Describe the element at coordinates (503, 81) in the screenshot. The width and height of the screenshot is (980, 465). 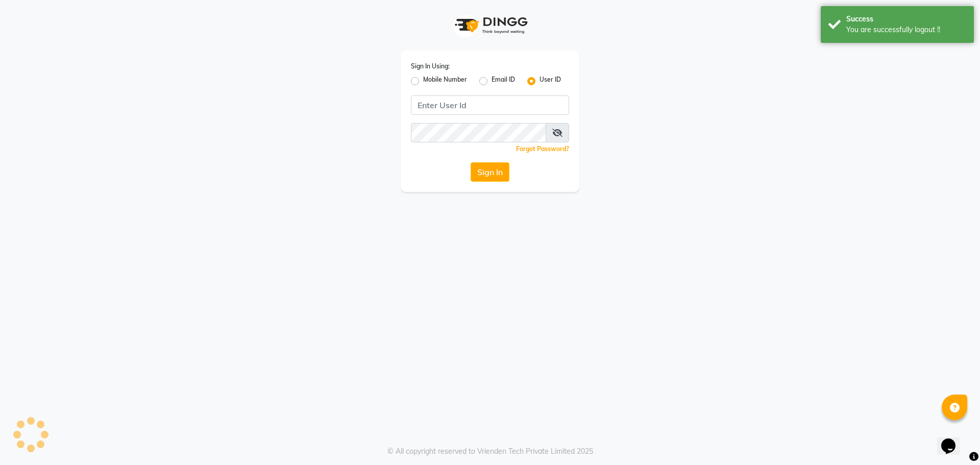
I see `label: Email ID` at that location.